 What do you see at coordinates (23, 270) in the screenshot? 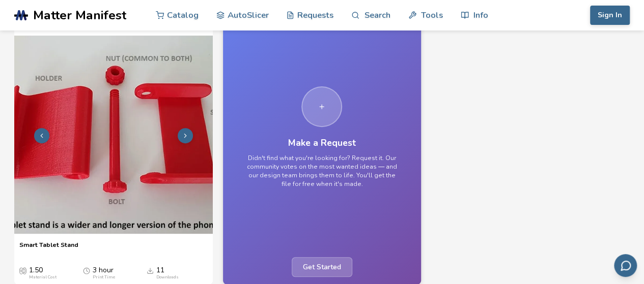
I see `span: Average Cost` at bounding box center [23, 270].